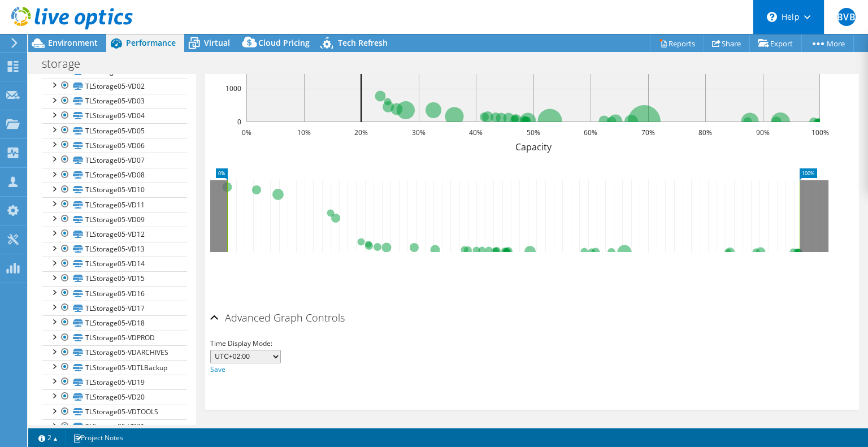 The height and width of the screenshot is (447, 868). What do you see at coordinates (820, 132) in the screenshot?
I see `text: 100%` at bounding box center [820, 132].